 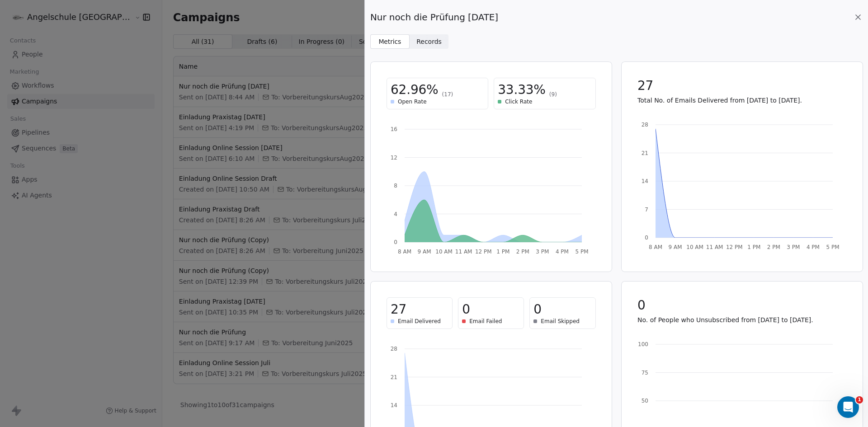 What do you see at coordinates (429, 42) in the screenshot?
I see `span: Records` at bounding box center [429, 42].